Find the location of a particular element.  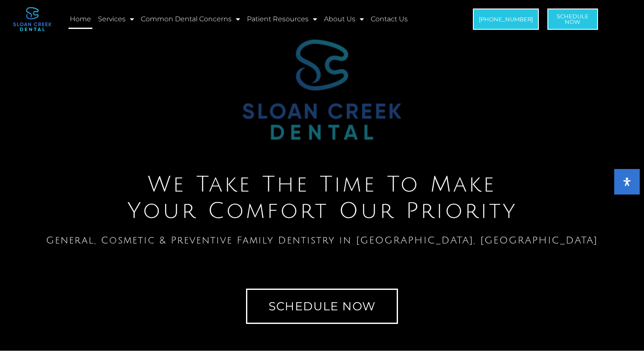

img: Sloan Creek Dental Logo is located at coordinates (322, 89).